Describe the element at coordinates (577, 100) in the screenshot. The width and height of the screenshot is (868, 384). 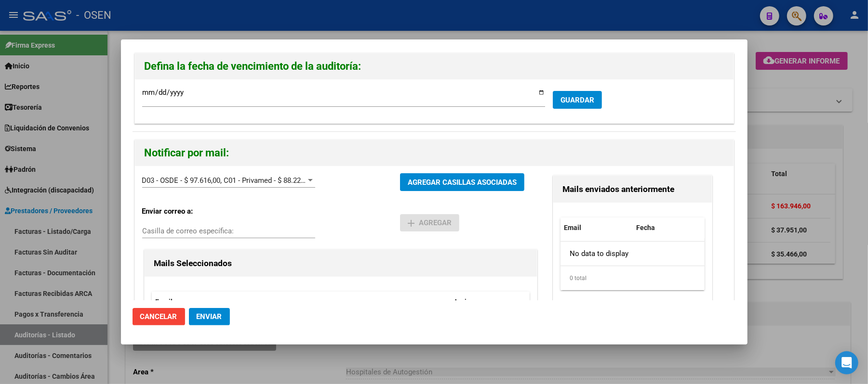
I see `span: GUARDAR` at that location.